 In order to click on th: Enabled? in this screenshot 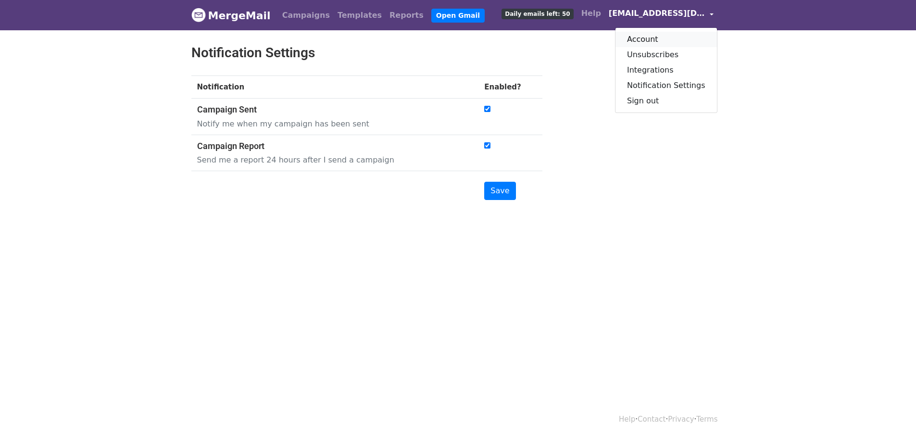, I will do `click(510, 87)`.